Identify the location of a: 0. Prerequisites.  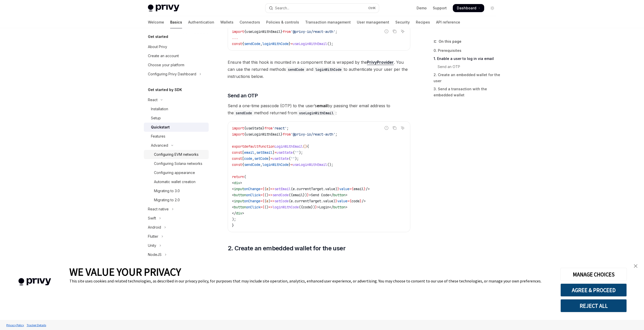
(467, 51).